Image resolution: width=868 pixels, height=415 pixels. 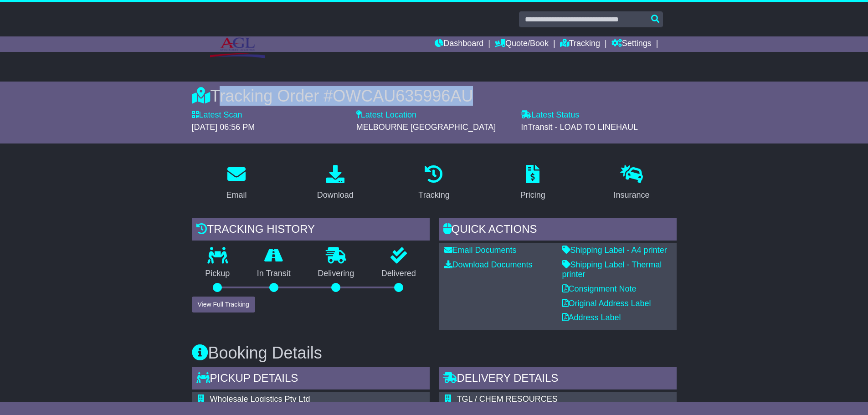 What do you see at coordinates (335, 195) in the screenshot?
I see `div: Download` at bounding box center [335, 195].